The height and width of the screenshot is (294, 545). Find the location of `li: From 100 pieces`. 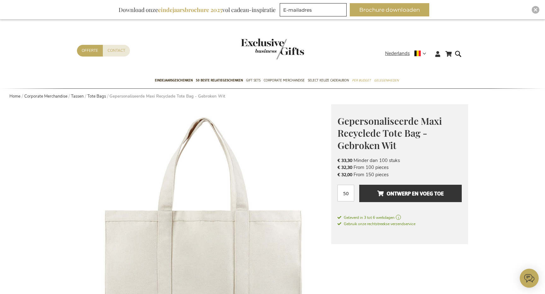

li: From 100 pieces is located at coordinates (399, 167).